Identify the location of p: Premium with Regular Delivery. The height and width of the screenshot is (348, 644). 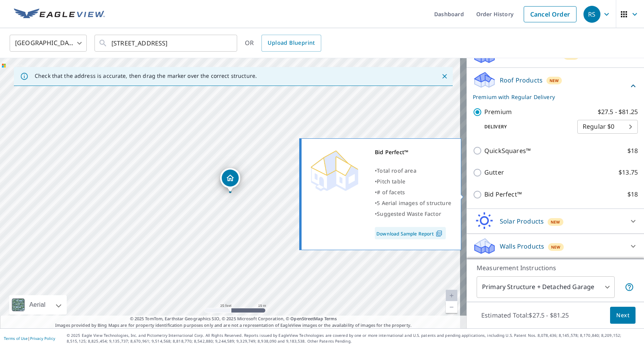
(551, 97).